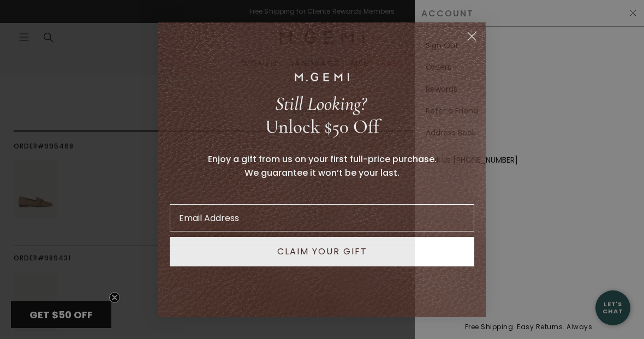 This screenshot has height=339, width=644. Describe the element at coordinates (322, 166) in the screenshot. I see `span: Enjoy a gift from us on your first full-price purchase. We guarantee it won’t be your last.` at that location.